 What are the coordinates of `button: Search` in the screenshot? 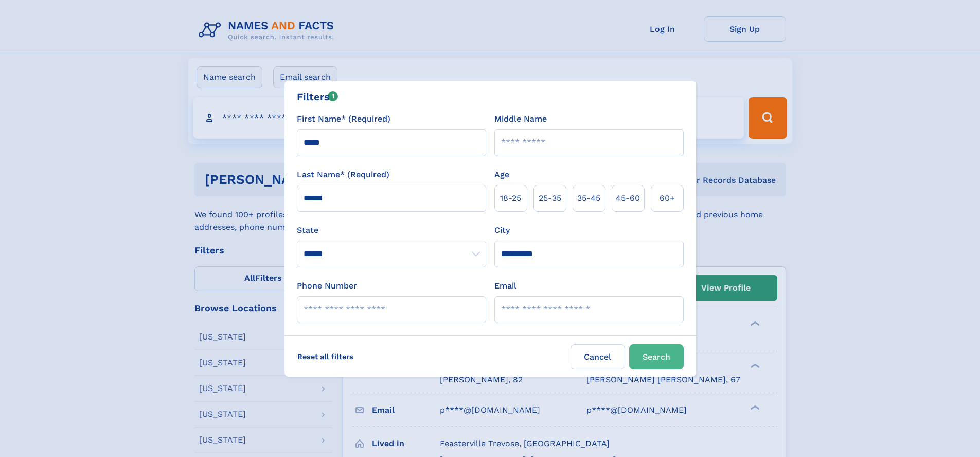 It's located at (657, 356).